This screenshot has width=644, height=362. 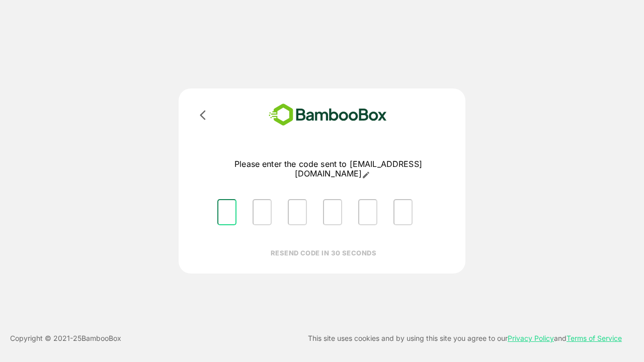 What do you see at coordinates (66, 339) in the screenshot?
I see `p: Copyright © 2021- 25 BambooBox` at bounding box center [66, 339].